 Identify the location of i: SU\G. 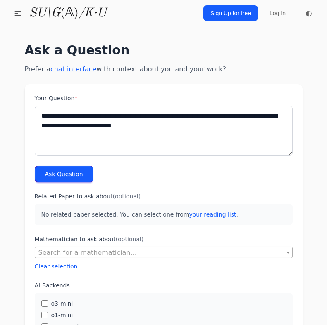
(45, 13).